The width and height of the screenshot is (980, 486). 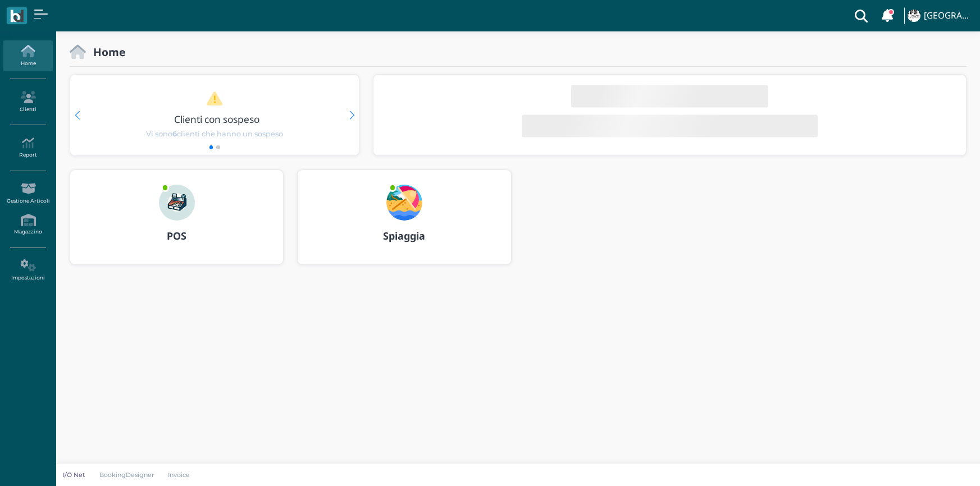 What do you see at coordinates (28, 102) in the screenshot?
I see `a: Clienti` at bounding box center [28, 102].